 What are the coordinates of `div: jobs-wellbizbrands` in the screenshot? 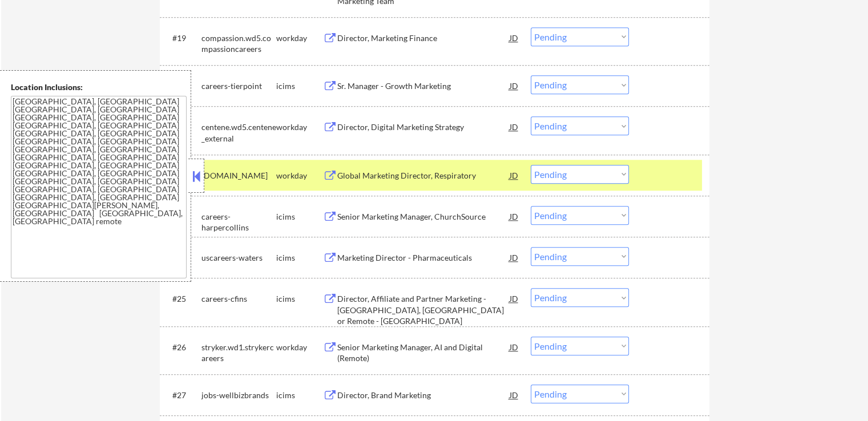 It's located at (239, 395).